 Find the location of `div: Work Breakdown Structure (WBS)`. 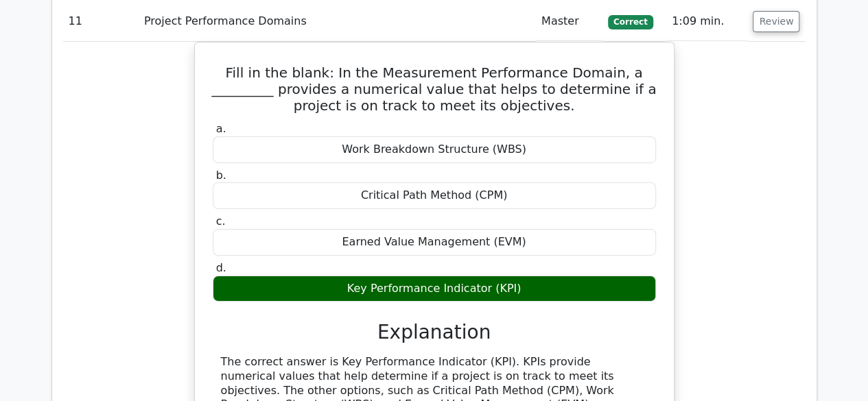

div: Work Breakdown Structure (WBS) is located at coordinates (434, 149).